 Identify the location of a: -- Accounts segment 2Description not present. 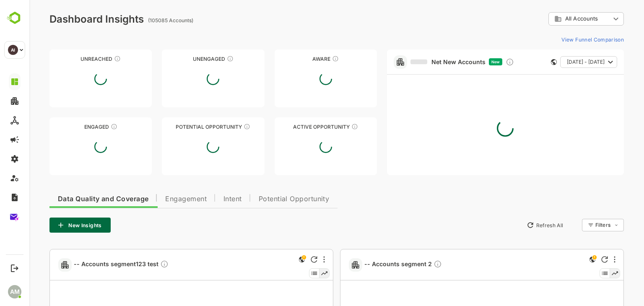
(375, 264).